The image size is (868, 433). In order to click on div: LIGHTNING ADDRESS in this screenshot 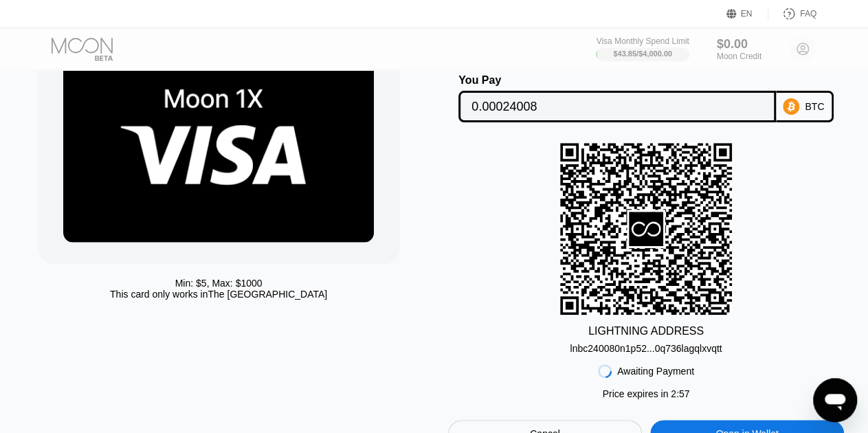, I will do `click(646, 331)`.